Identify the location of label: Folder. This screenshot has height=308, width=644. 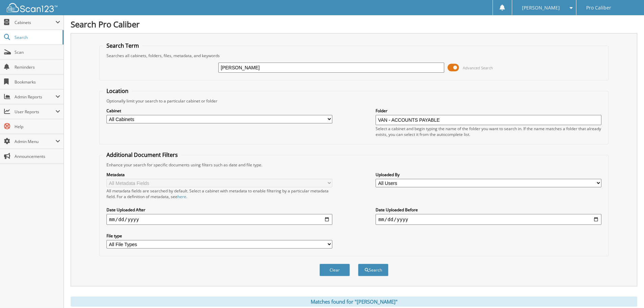
(489, 111).